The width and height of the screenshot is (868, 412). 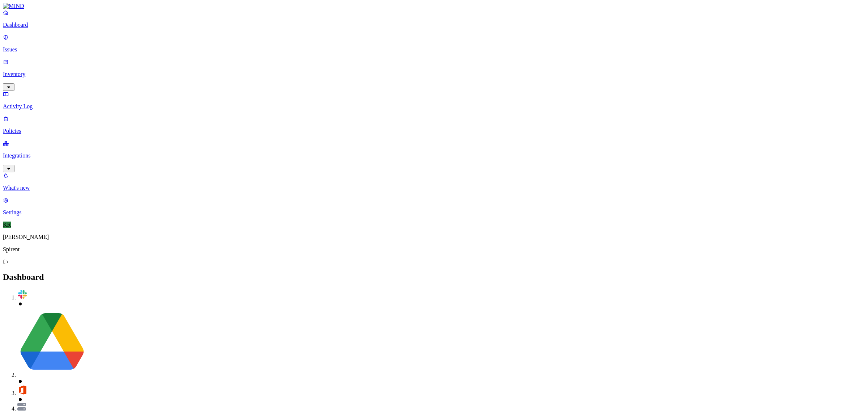 I want to click on p: Spirent, so click(x=434, y=250).